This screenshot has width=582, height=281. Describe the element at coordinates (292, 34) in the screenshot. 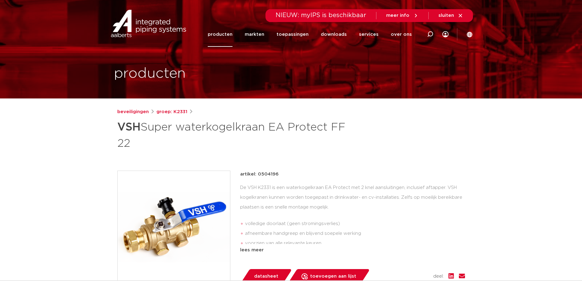

I see `a: toepassingen` at that location.